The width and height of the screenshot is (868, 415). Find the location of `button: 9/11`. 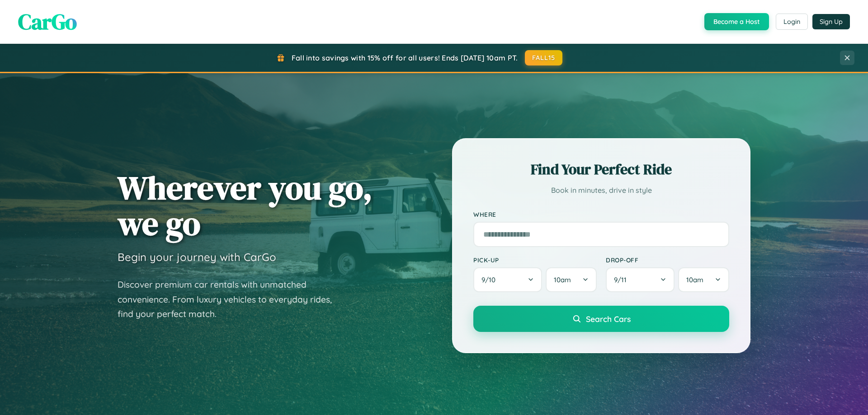

button: 9/11 is located at coordinates (640, 280).